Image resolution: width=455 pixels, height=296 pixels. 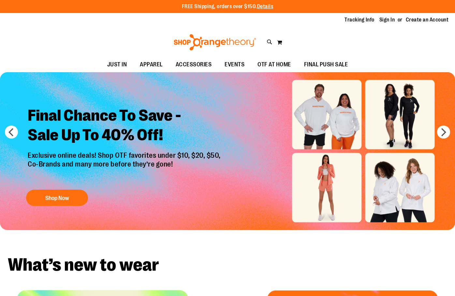 I want to click on h2: Final Chance To Save - Sale Up To 40% Off!, so click(x=125, y=126).